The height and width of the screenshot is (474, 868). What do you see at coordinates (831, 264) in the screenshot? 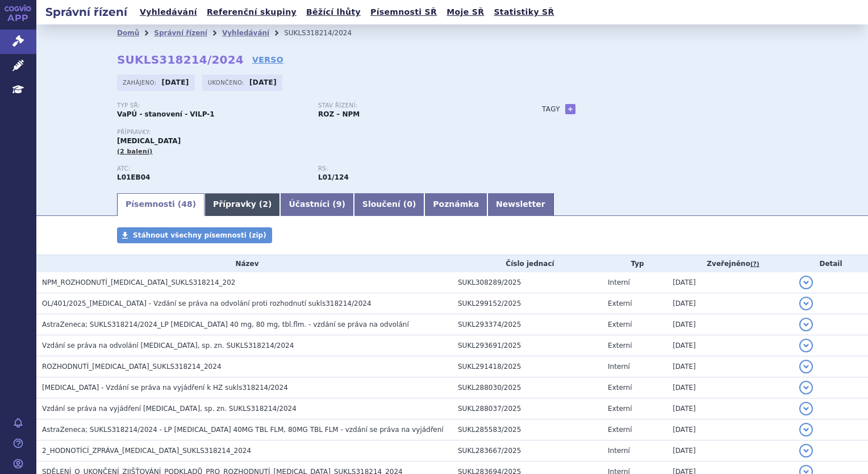
I see `th: Detail` at bounding box center [831, 264].